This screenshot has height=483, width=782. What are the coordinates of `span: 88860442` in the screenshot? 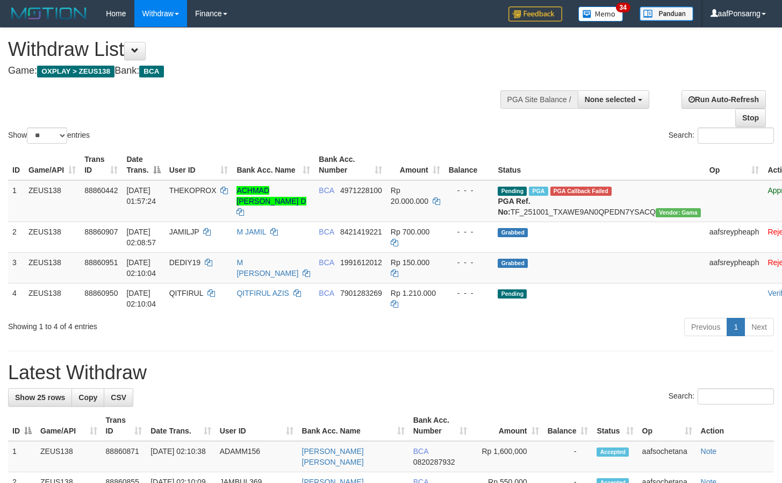 It's located at (101, 190).